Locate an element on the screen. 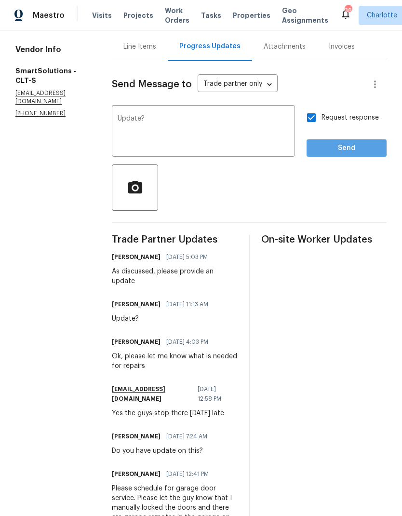  div: Invoices is located at coordinates (342, 47).